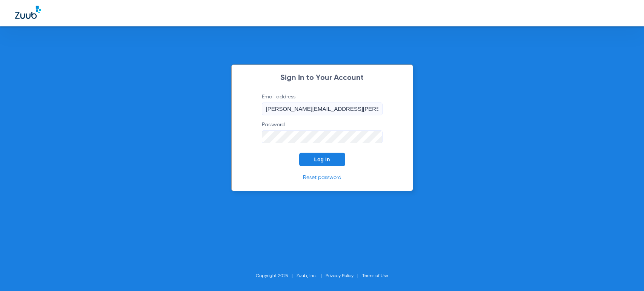  Describe the element at coordinates (322, 78) in the screenshot. I see `h2: Sign In to Your Account` at that location.